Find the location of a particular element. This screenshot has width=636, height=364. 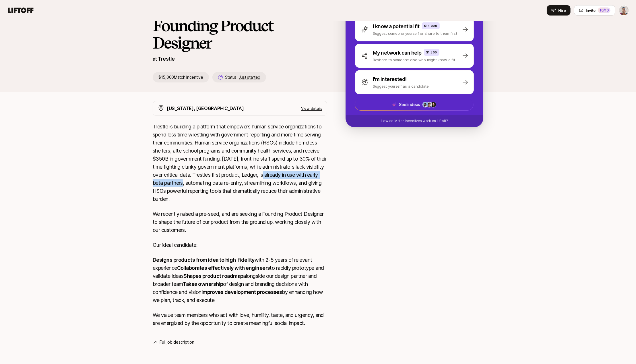

div: 10 /10 is located at coordinates (605, 10).